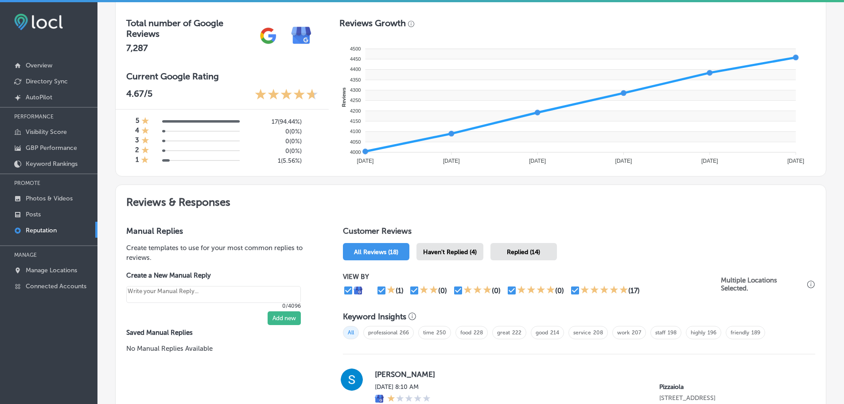  What do you see at coordinates (351, 332) in the screenshot?
I see `span: All` at bounding box center [351, 332].